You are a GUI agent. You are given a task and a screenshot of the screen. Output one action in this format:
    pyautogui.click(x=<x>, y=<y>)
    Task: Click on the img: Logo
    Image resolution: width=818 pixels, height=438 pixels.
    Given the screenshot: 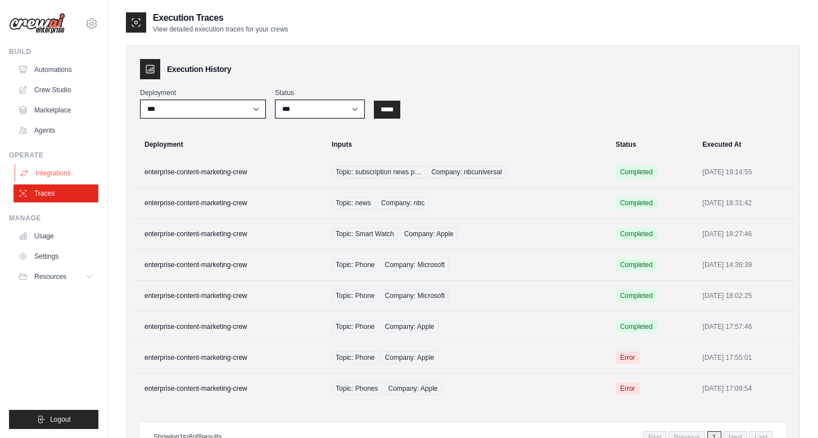 What is the action you would take?
    pyautogui.click(x=37, y=24)
    